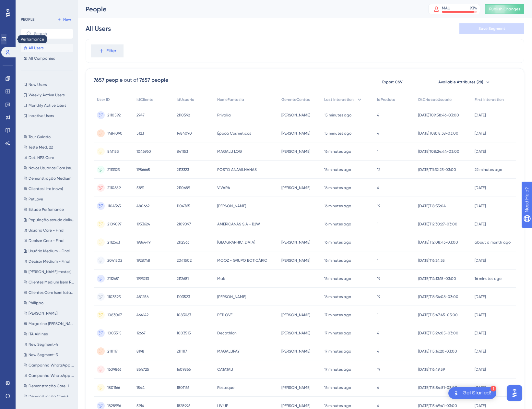  Describe the element at coordinates (49, 303) in the screenshot. I see `button: Philippo` at that location.